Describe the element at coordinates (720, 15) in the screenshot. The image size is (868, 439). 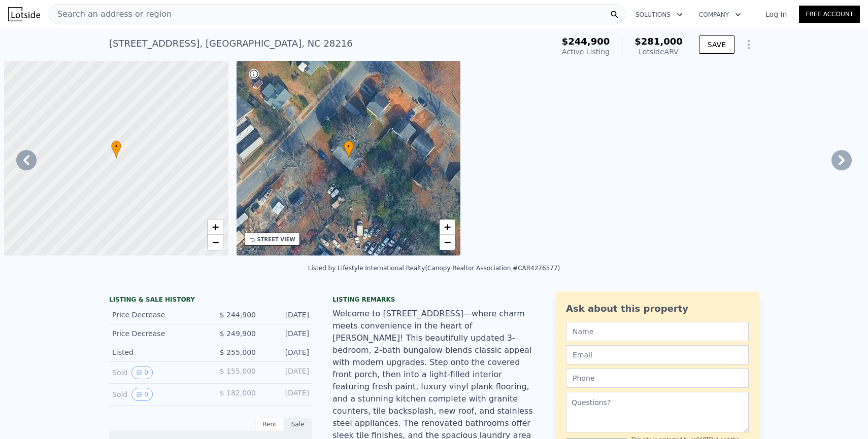
I see `button: Company` at that location.